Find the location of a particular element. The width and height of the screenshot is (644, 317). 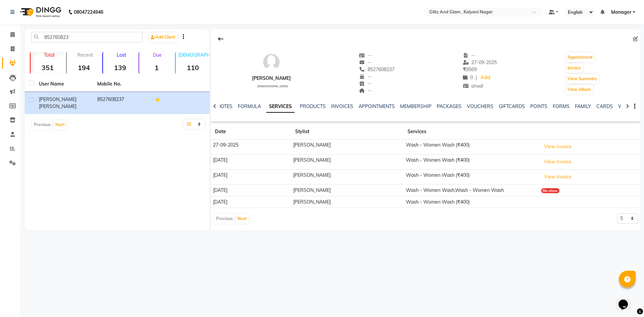

th: Mobile No. is located at coordinates (122, 84).